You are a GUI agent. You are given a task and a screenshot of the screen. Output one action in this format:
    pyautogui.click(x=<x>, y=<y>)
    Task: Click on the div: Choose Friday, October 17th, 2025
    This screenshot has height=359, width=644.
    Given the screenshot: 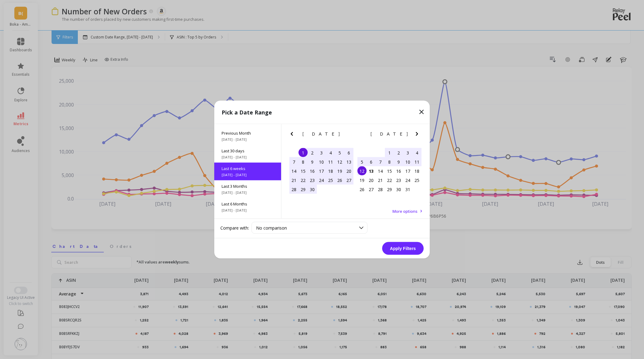 What is the action you would take?
    pyautogui.click(x=408, y=171)
    